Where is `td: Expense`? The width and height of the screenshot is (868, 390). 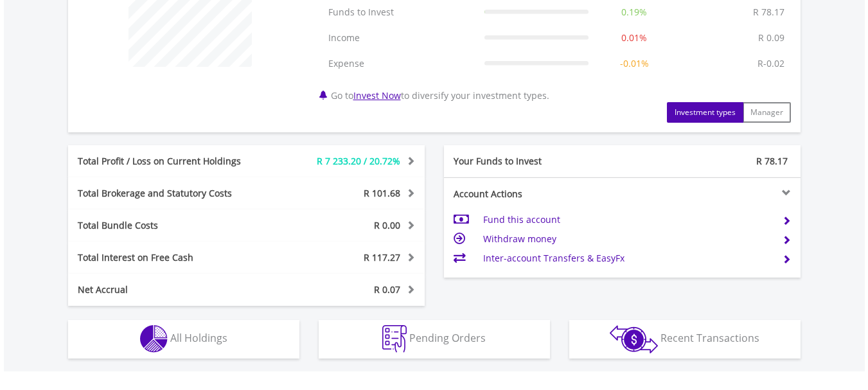 td: Expense is located at coordinates (399, 64).